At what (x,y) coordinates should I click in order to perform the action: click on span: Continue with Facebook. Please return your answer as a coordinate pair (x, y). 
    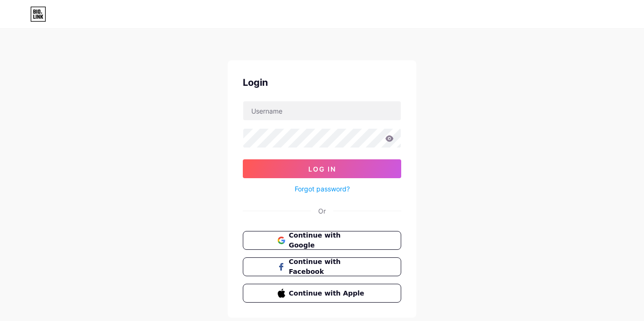
    Looking at the image, I should click on (328, 267).